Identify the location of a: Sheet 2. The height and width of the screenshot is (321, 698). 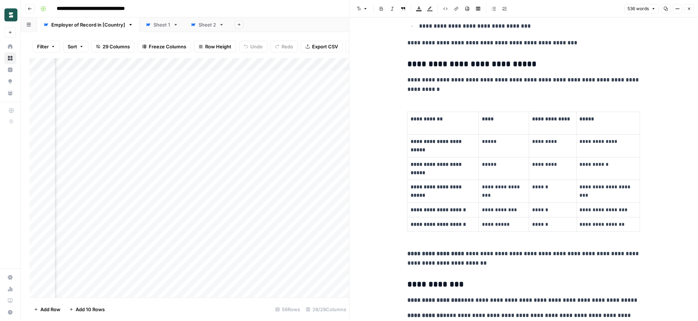
(207, 25).